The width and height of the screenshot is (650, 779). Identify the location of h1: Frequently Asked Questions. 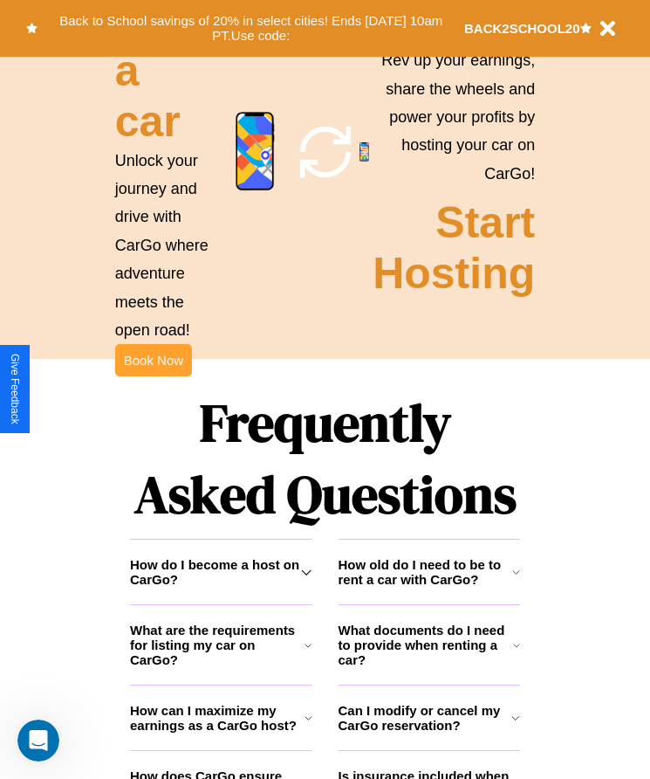
(325, 458).